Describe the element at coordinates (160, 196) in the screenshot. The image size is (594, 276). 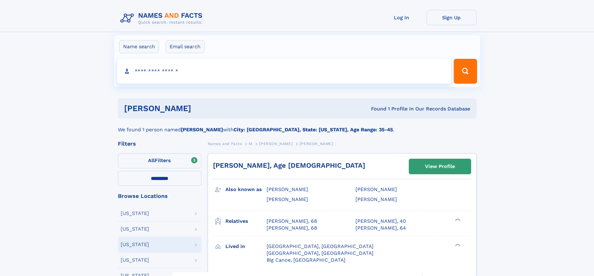
I see `div: Browse Locations` at that location.